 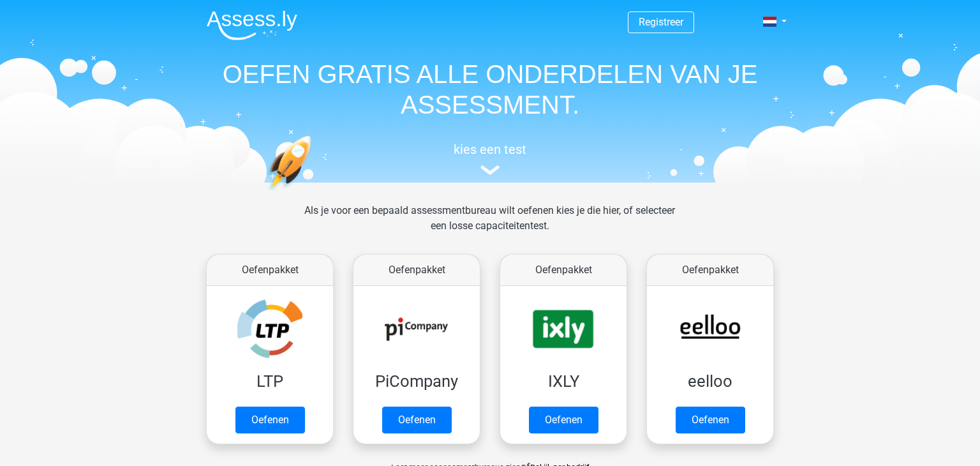 What do you see at coordinates (490, 149) in the screenshot?
I see `h5: kies een test` at bounding box center [490, 149].